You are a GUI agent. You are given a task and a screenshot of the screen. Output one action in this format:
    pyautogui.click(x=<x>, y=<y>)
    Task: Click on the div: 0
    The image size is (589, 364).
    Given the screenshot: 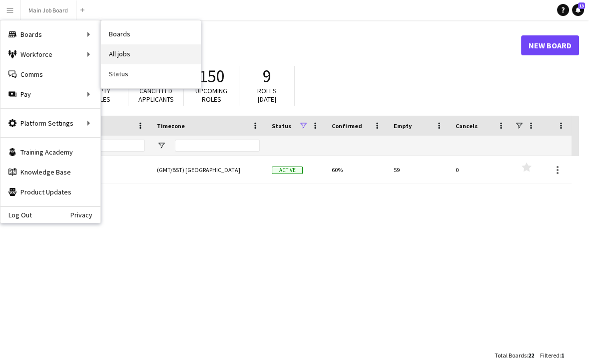 What is the action you would take?
    pyautogui.click(x=480, y=170)
    